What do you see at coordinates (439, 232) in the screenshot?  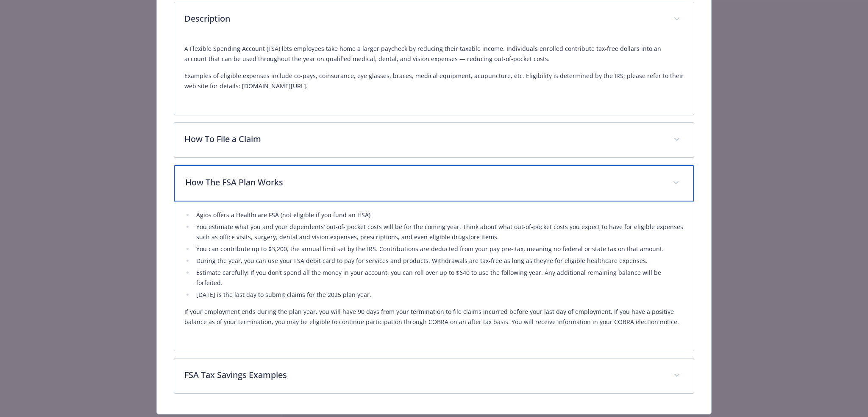 I see `li: You estimate what you and your dependents’ out-of- pocket costs will be for the coming year. Thin...` at bounding box center [439, 232].